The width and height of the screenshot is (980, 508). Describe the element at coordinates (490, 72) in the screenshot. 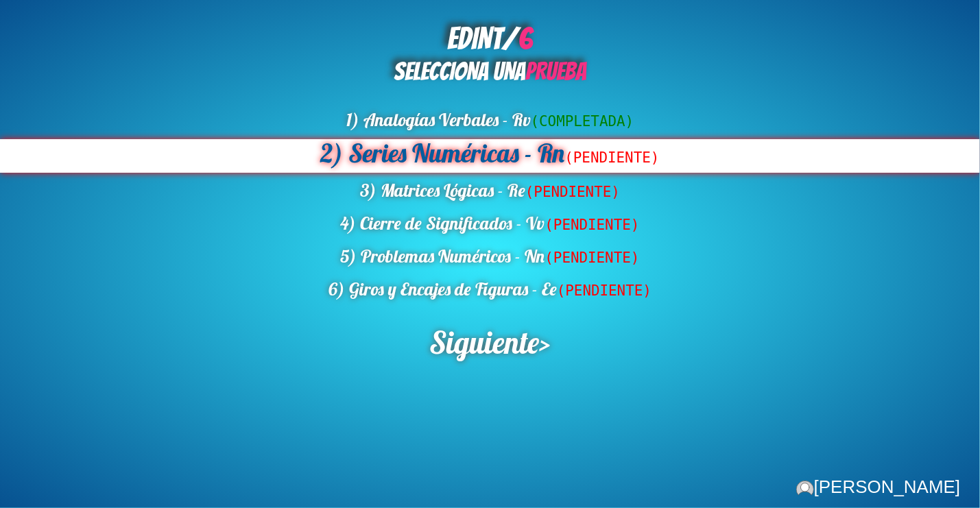

I see `span: SELECCIONA UNA` at that location.